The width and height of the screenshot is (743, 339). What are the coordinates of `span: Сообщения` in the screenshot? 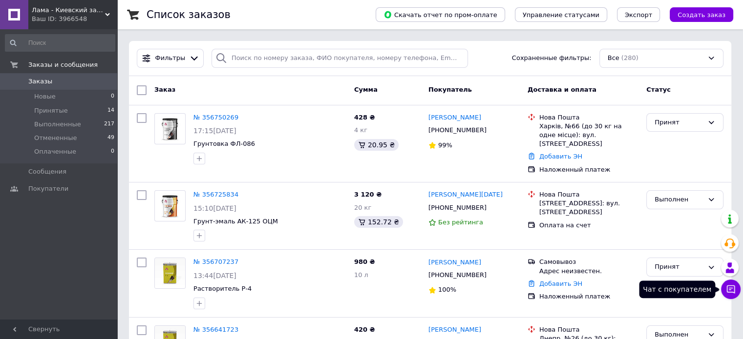 It's located at (47, 172).